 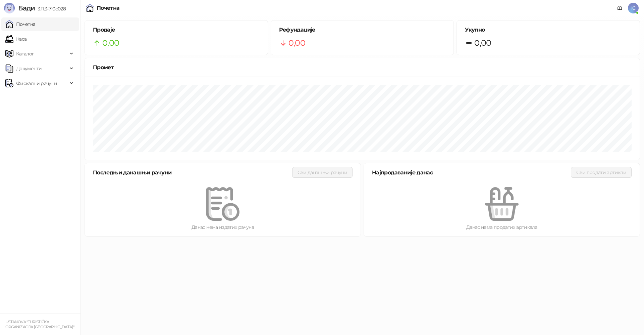 What do you see at coordinates (176, 30) in the screenshot?
I see `h5: Продаје` at bounding box center [176, 30].